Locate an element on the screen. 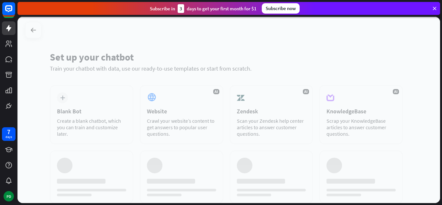 This screenshot has width=442, height=205. div: Subscribe in days to get your first month for $1 is located at coordinates (203, 8).